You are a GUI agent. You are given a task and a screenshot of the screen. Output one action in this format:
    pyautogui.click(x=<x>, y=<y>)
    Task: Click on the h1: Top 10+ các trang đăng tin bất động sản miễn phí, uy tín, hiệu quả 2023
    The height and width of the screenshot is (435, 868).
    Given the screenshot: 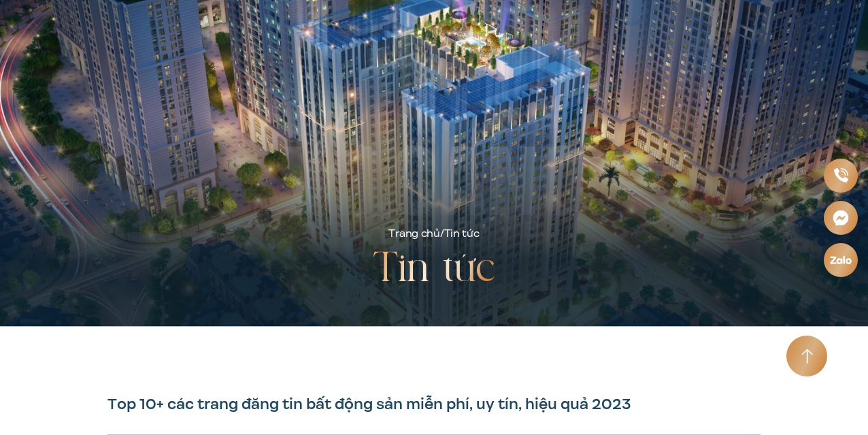 What is the action you would take?
    pyautogui.click(x=434, y=404)
    